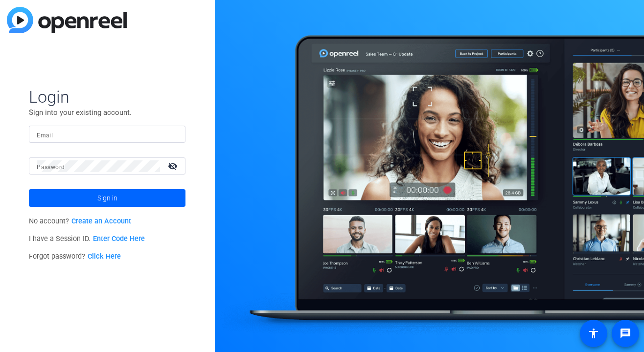 The image size is (644, 352). Describe the element at coordinates (107, 112) in the screenshot. I see `p: Sign into your existing account.` at that location.